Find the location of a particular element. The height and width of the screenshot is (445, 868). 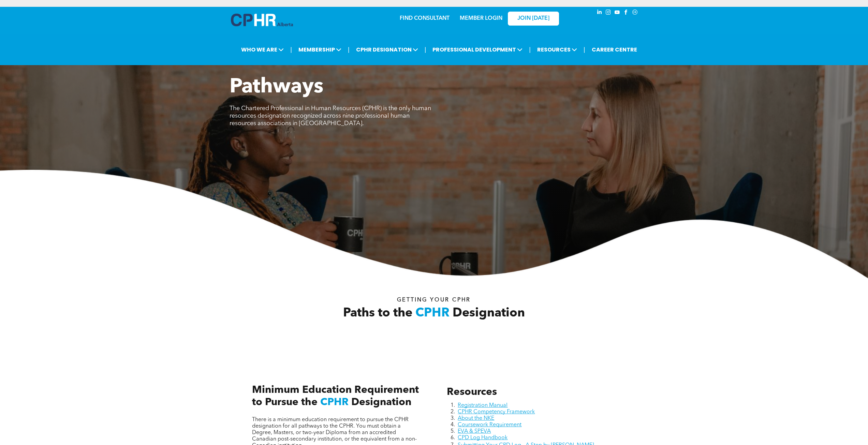

a: instagram is located at coordinates (609, 13).